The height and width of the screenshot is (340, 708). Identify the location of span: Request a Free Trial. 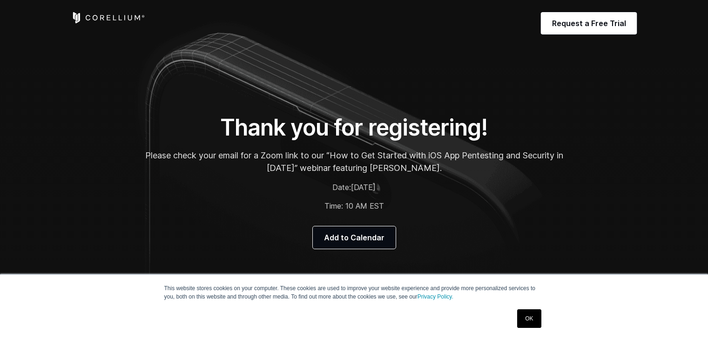
(589, 23).